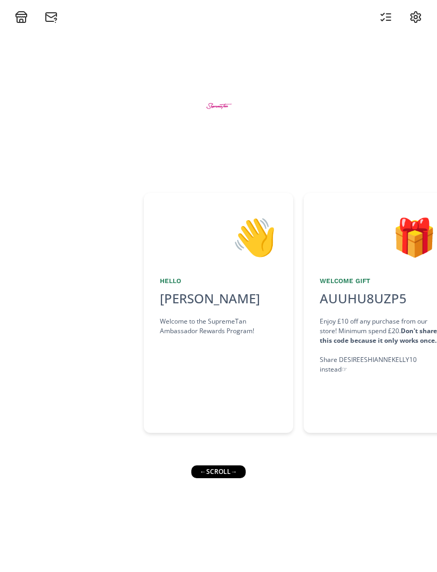 This screenshot has width=437, height=572. Describe the element at coordinates (379, 335) in the screenshot. I see `strong: Don't share this code because it only works once.` at that location.